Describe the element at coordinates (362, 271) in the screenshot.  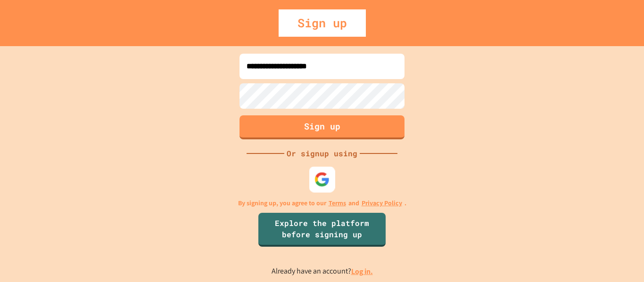
I see `a: Log in.` at that location.